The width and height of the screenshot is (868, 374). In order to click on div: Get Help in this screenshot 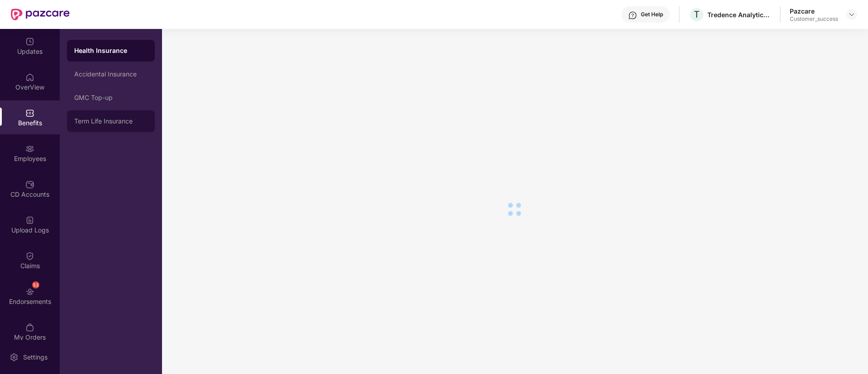, I will do `click(652, 15)`.